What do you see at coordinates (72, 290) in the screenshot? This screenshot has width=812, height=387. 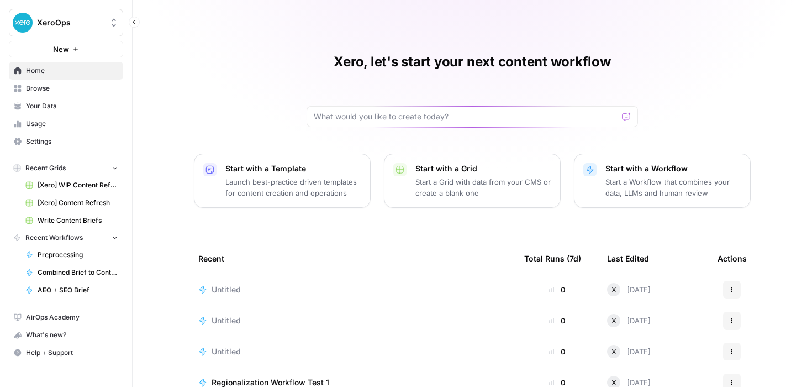 I see `a: AEO + SEO Brief` at bounding box center [72, 290].